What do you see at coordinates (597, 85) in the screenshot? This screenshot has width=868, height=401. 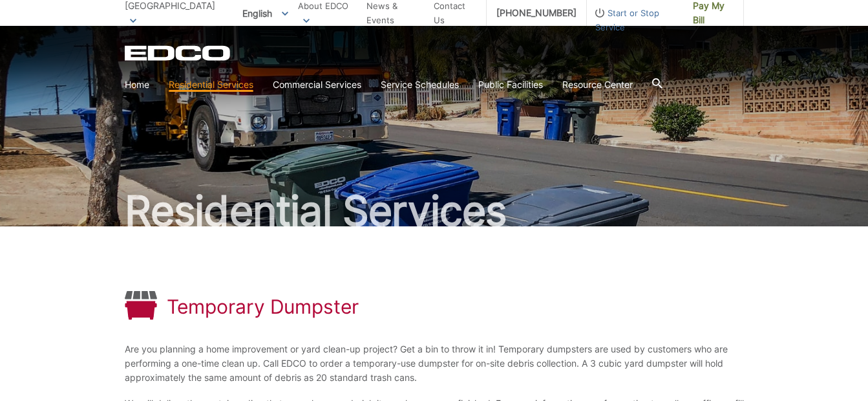 I see `a: Resource Center` at bounding box center [597, 85].